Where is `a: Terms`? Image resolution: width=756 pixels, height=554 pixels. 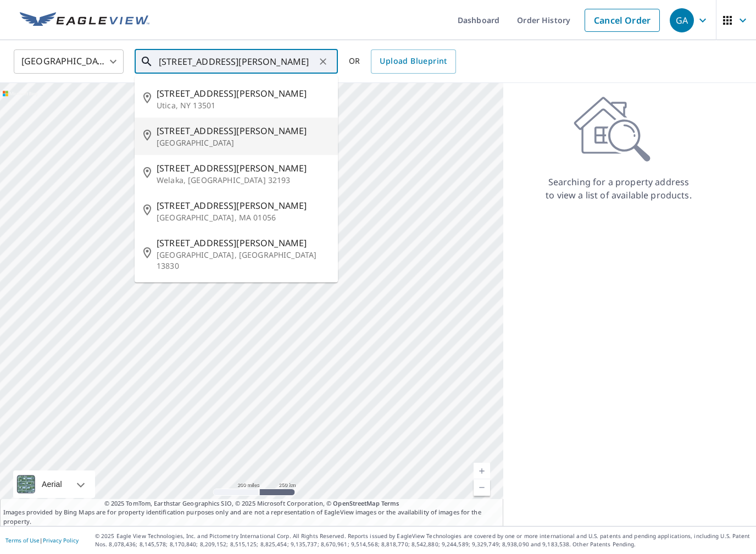
a: Terms is located at coordinates (390, 503).